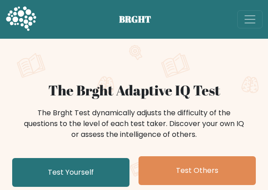 This screenshot has width=268, height=190. I want to click on button: Toggle navigation, so click(250, 19).